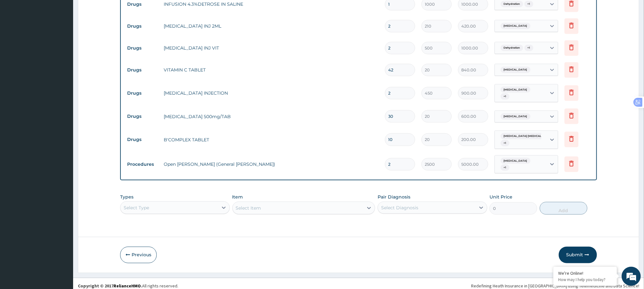 The height and width of the screenshot is (289, 644). Describe the element at coordinates (112, 11) in the screenshot. I see `div: Minimize live chat window` at that location.